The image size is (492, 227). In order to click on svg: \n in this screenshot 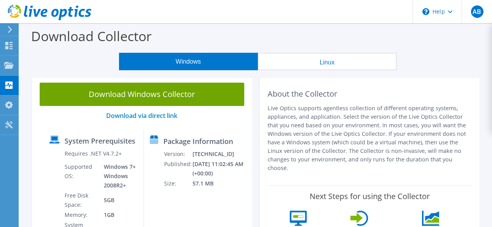, I will do `click(426, 12)`.